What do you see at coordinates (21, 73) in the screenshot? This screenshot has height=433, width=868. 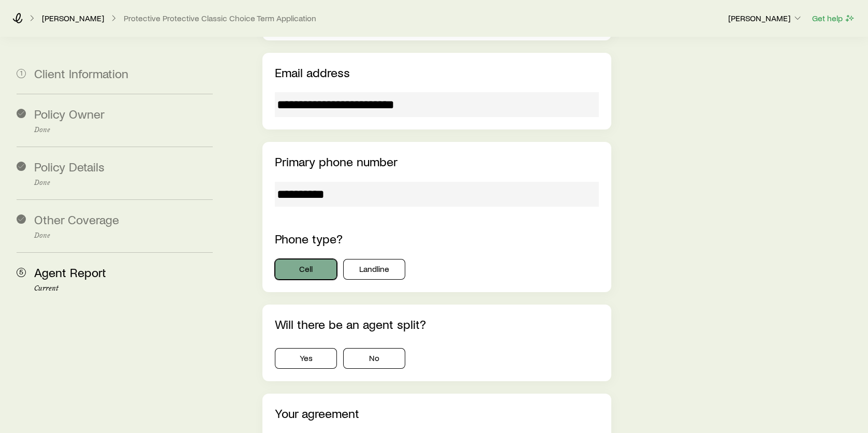 I see `span: 1` at bounding box center [21, 73].